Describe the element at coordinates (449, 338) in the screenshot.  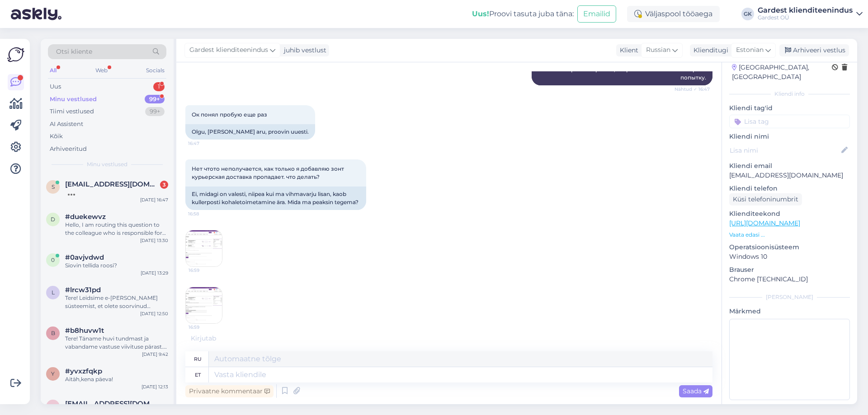
I see `div: Kirjutab` at that location.